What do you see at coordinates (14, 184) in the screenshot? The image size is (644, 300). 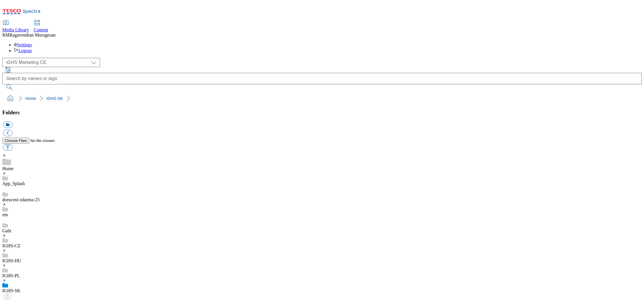 I see `a: App_Splash` at bounding box center [14, 184].